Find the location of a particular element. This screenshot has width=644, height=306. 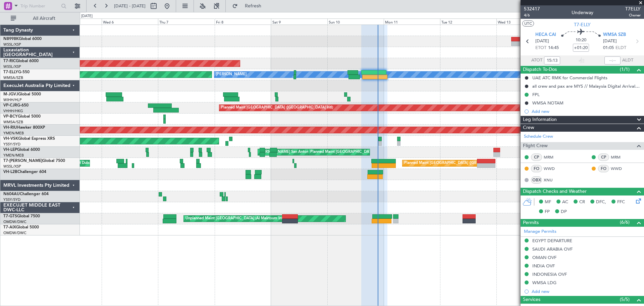

span: 14:45 is located at coordinates (553, 48).